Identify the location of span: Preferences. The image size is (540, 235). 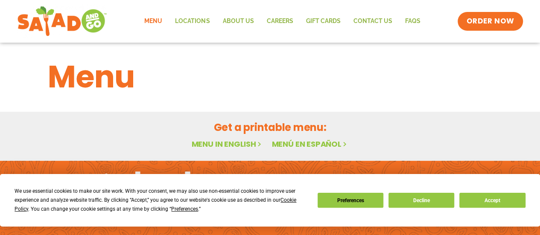
(184, 209).